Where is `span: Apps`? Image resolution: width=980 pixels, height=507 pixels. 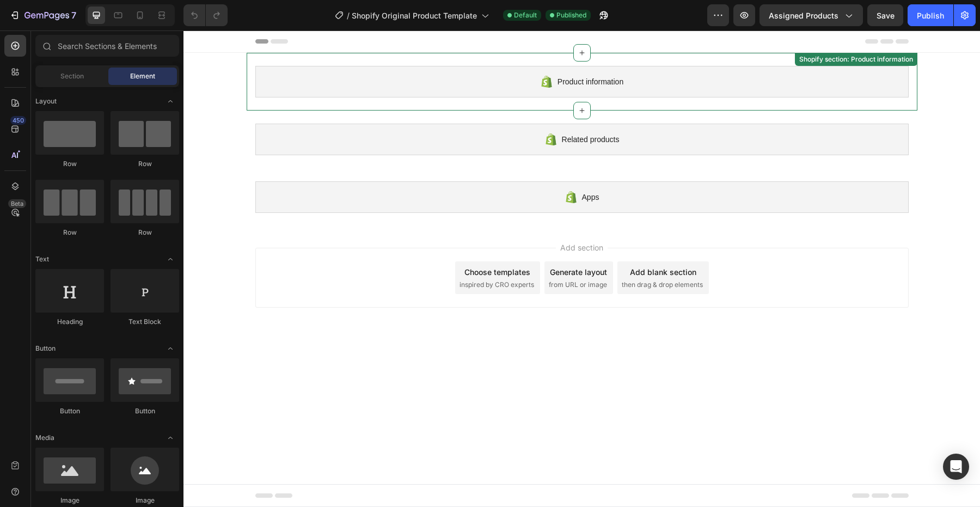 span: Apps is located at coordinates (407, 167).